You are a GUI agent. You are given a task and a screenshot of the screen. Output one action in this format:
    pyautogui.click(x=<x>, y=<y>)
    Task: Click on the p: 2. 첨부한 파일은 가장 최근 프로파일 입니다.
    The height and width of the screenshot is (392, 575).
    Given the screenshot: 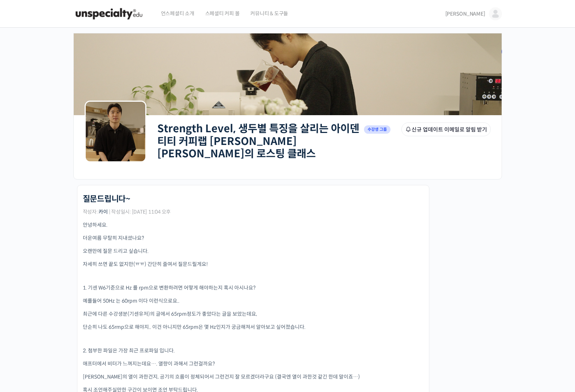 What is the action you would take?
    pyautogui.click(x=253, y=350)
    